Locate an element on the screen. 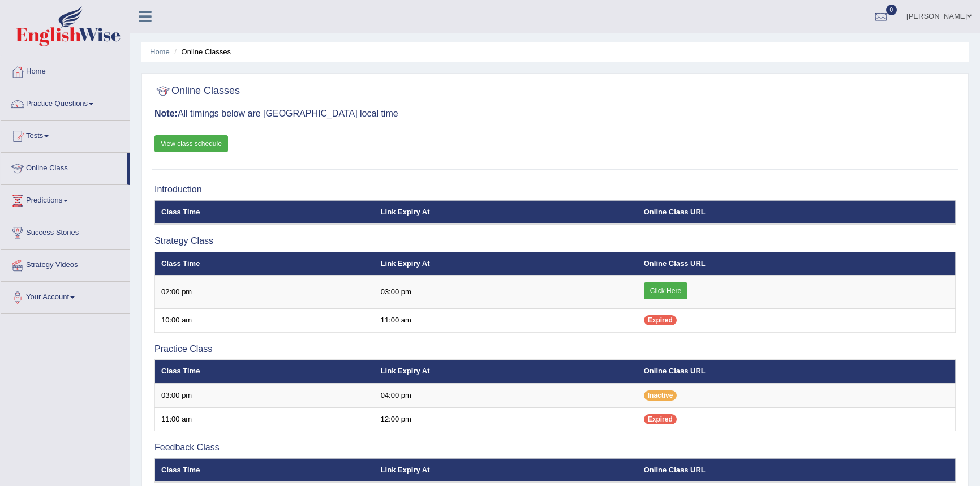 The height and width of the screenshot is (486, 980). a: Tests is located at coordinates (65, 135).